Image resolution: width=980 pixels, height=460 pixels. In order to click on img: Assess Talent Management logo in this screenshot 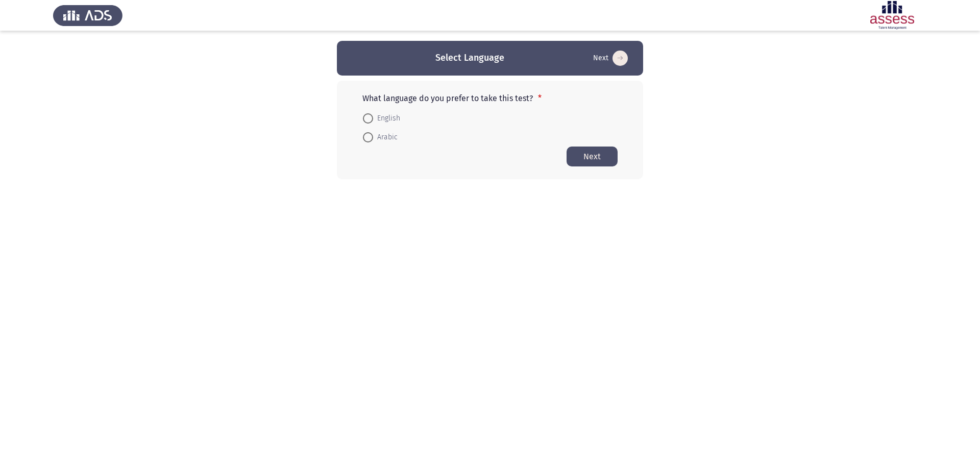, I will do `click(88, 16)`.